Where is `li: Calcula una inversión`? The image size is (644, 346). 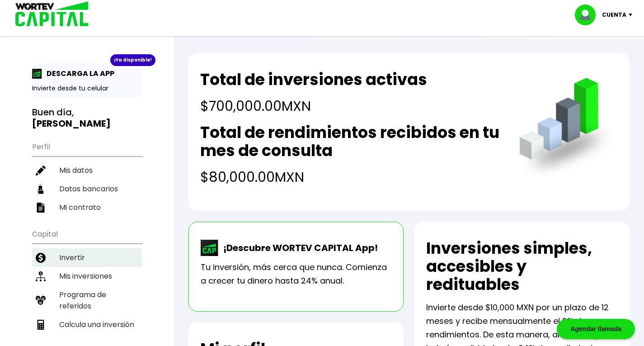
li: Calcula una inversión is located at coordinates (87, 324).